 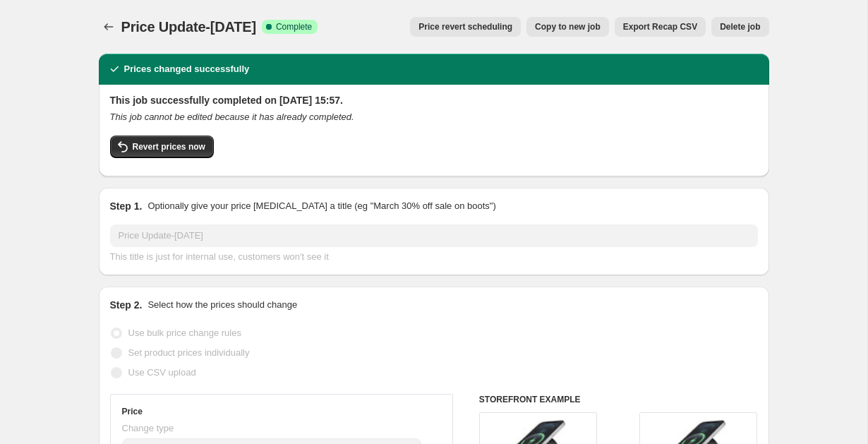 What do you see at coordinates (740, 27) in the screenshot?
I see `span: Delete job` at bounding box center [740, 27].